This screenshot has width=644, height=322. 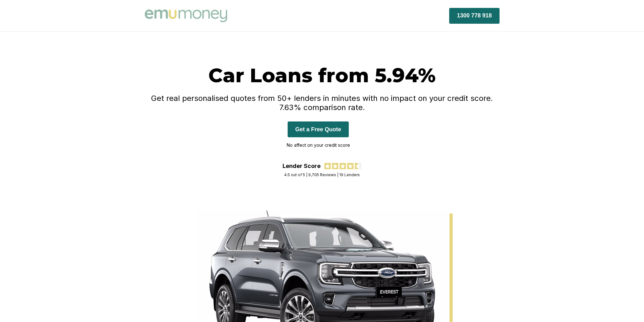 What do you see at coordinates (322, 103) in the screenshot?
I see `h4: Get real personalised quotes from 50+ lenders in minutes with no impact on your credit score. 7.6...` at bounding box center [322, 103].